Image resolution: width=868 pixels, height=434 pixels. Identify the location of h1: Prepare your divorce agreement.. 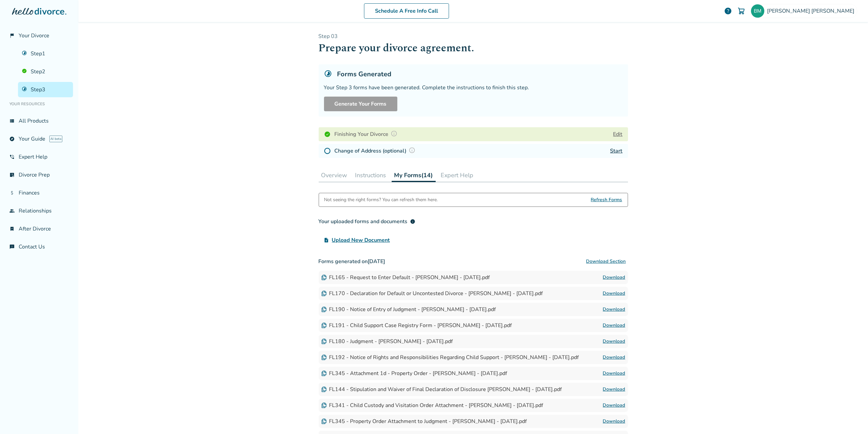
(473, 48).